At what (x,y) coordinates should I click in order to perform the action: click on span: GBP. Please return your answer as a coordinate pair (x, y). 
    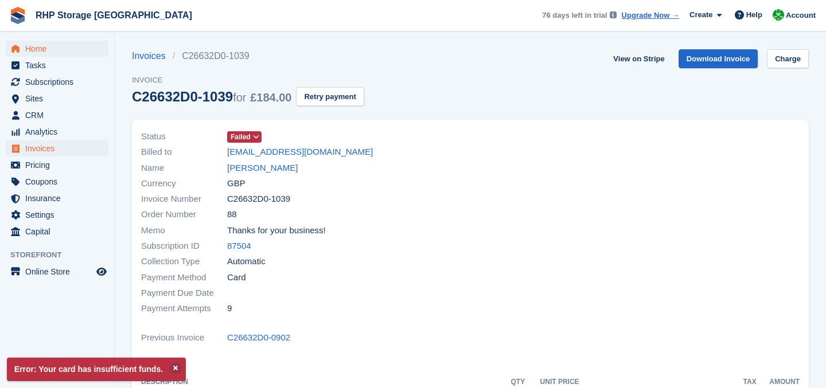
    Looking at the image, I should click on (236, 184).